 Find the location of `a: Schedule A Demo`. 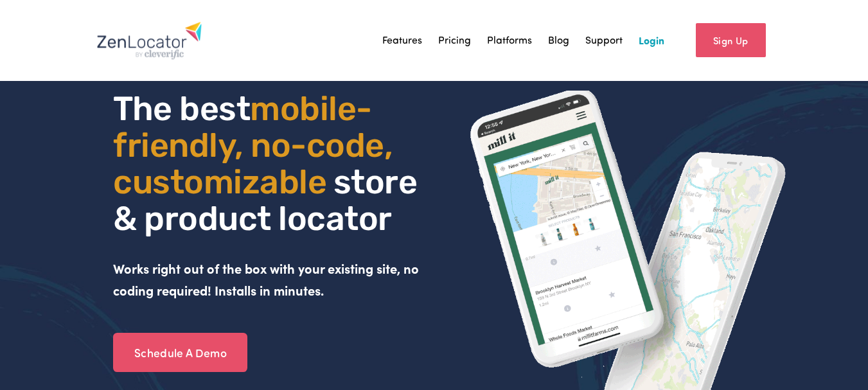

a: Schedule A Demo is located at coordinates (180, 353).